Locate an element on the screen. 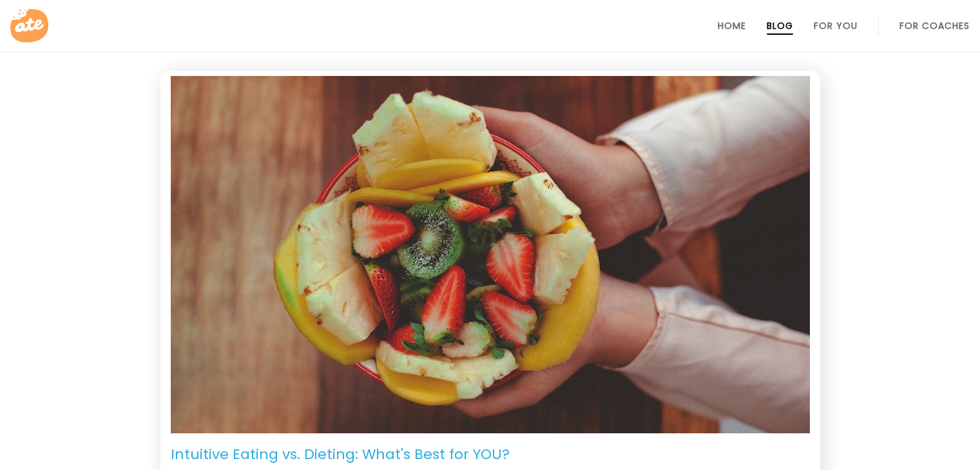 This screenshot has width=980, height=470. a: Home is located at coordinates (732, 26).